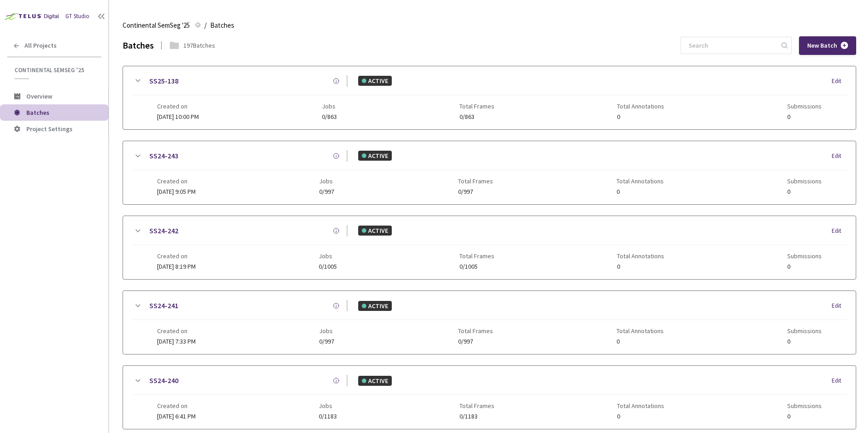  What do you see at coordinates (164, 156) in the screenshot?
I see `a: SS24-243` at bounding box center [164, 156].